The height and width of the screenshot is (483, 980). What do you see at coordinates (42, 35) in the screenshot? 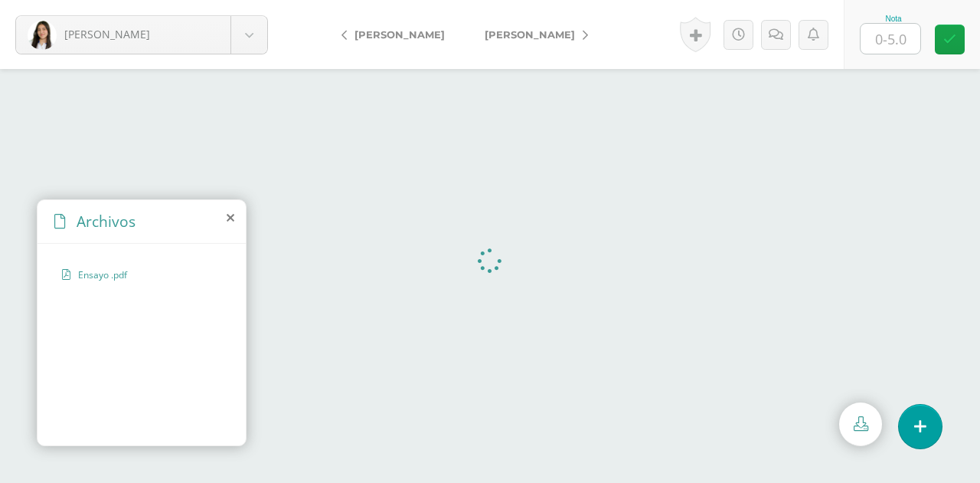
I see `img: b54af47ce81900059969abf56ab815a0.png` at bounding box center [42, 35].